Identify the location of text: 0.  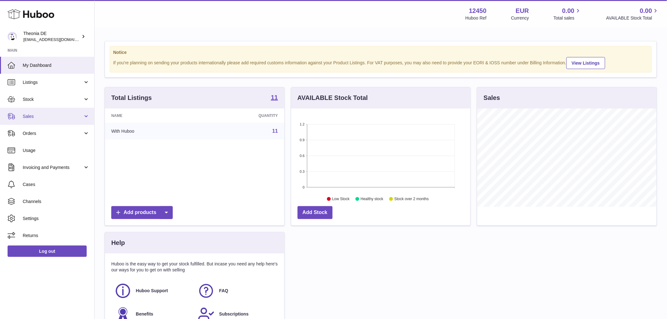
(303, 187).